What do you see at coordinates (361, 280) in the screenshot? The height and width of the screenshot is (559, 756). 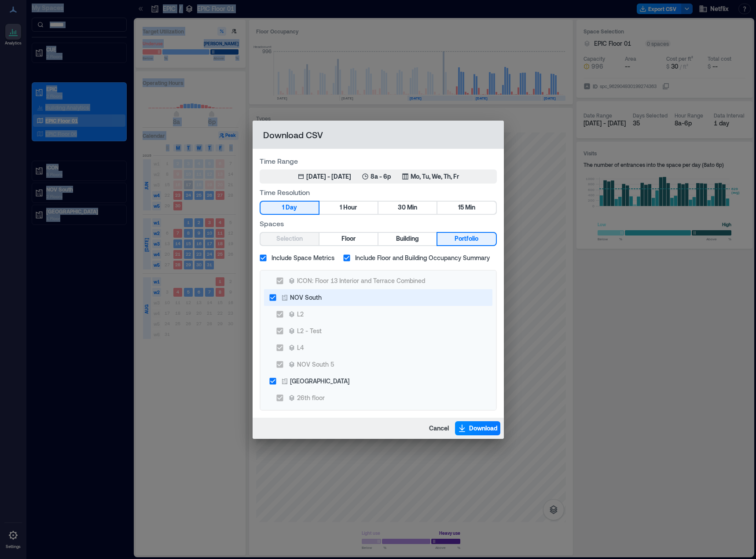 I see `div: ICON: Floor 13 Interior and Terrace Combined` at bounding box center [361, 280].